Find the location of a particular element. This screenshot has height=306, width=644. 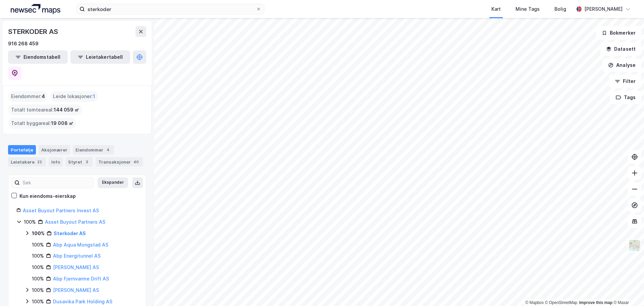

a: OpenStreetMap is located at coordinates (561, 303).